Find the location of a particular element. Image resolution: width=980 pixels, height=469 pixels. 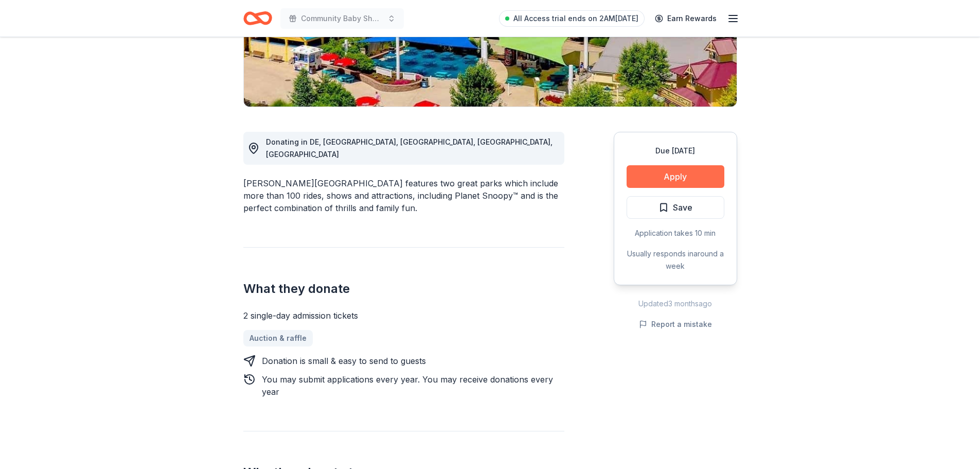

div: You may submit applications every year . You may receive donations every year is located at coordinates (413, 386).